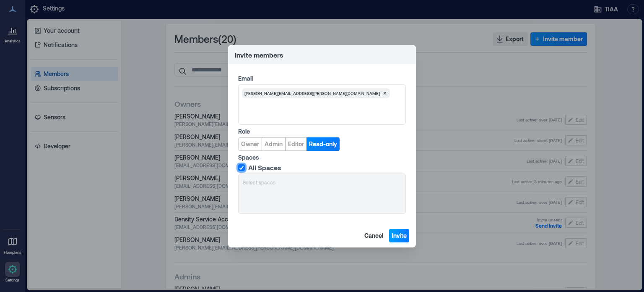  What do you see at coordinates (265, 168) in the screenshot?
I see `span: All Spaces` at bounding box center [265, 168].